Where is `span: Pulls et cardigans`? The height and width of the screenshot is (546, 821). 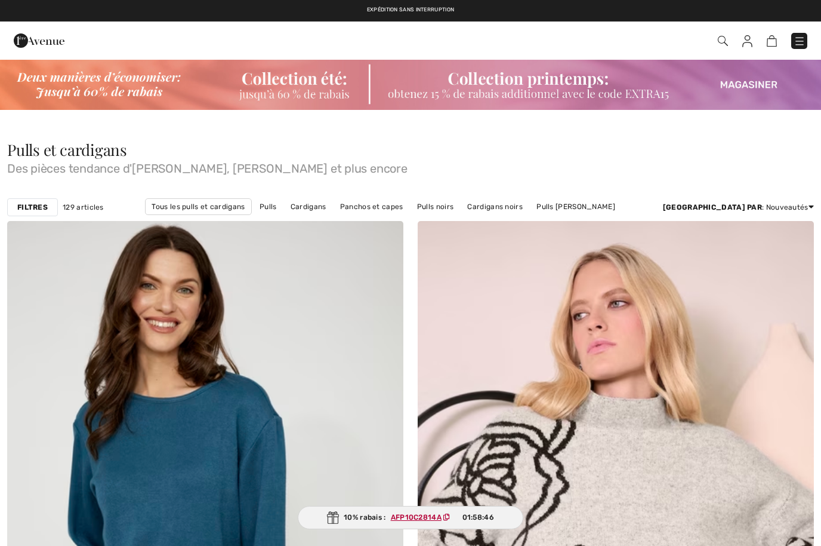
span: Pulls et cardigans is located at coordinates (67, 149).